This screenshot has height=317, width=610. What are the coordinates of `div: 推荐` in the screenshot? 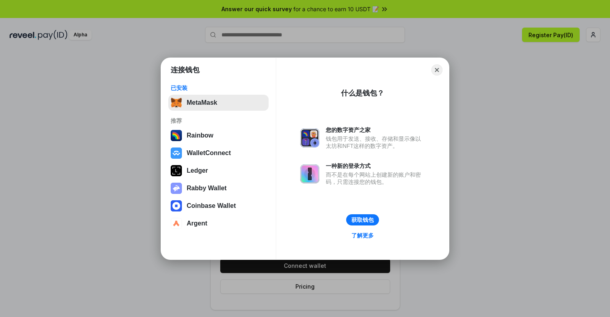 It's located at (218, 121).